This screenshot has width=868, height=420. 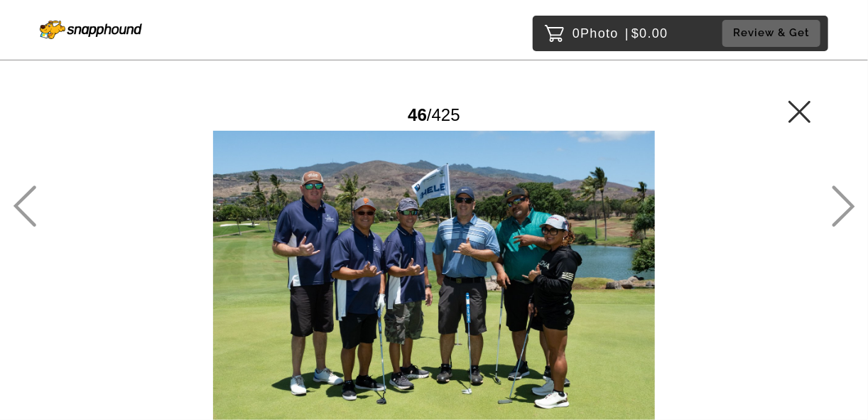 I want to click on img: Snapphound Logo, so click(x=91, y=30).